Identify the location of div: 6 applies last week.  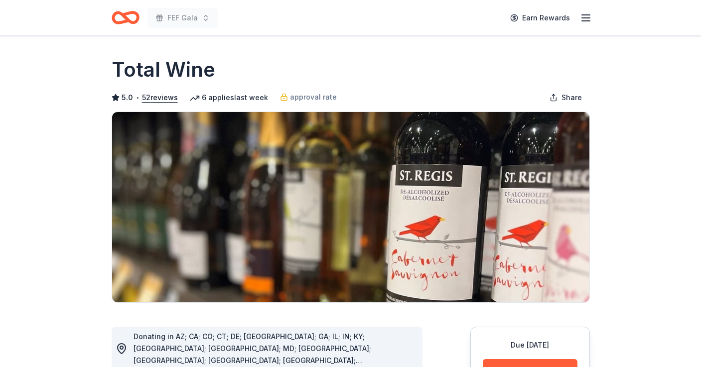
(229, 98).